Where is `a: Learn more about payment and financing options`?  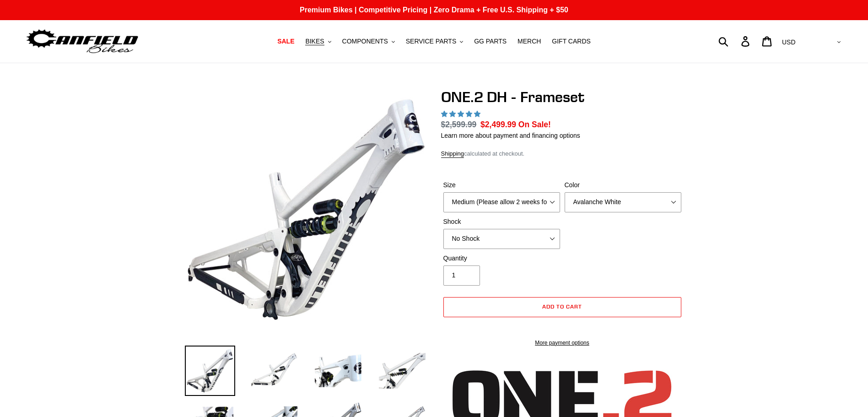
a: Learn more about payment and financing options is located at coordinates (510, 135).